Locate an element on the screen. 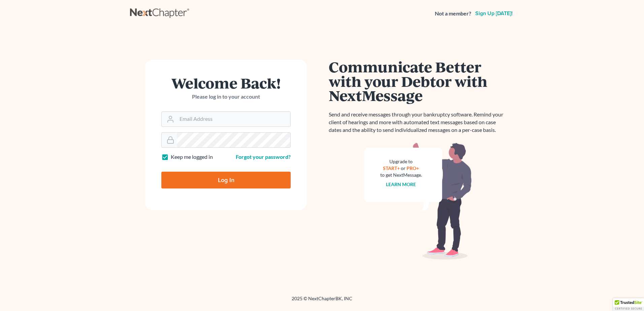  a: Forgot your password? is located at coordinates (263, 156).